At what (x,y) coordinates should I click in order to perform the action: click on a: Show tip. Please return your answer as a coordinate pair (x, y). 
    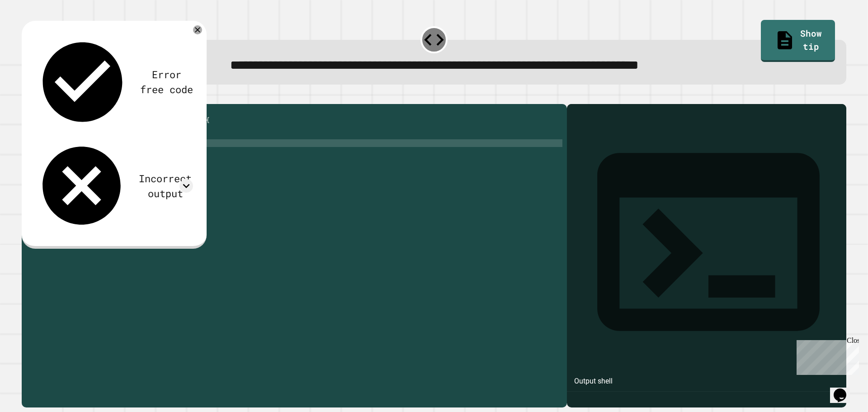
    Looking at the image, I should click on (798, 41).